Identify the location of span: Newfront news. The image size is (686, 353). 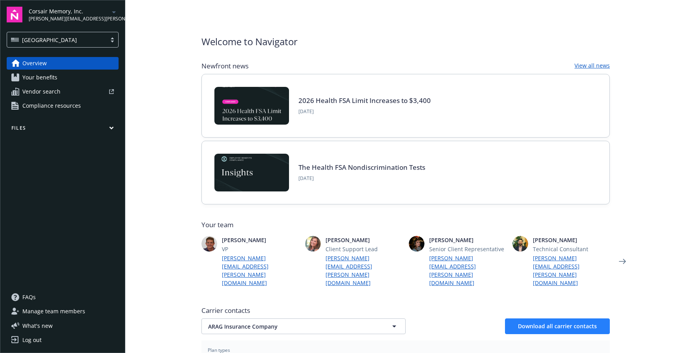
(225, 66).